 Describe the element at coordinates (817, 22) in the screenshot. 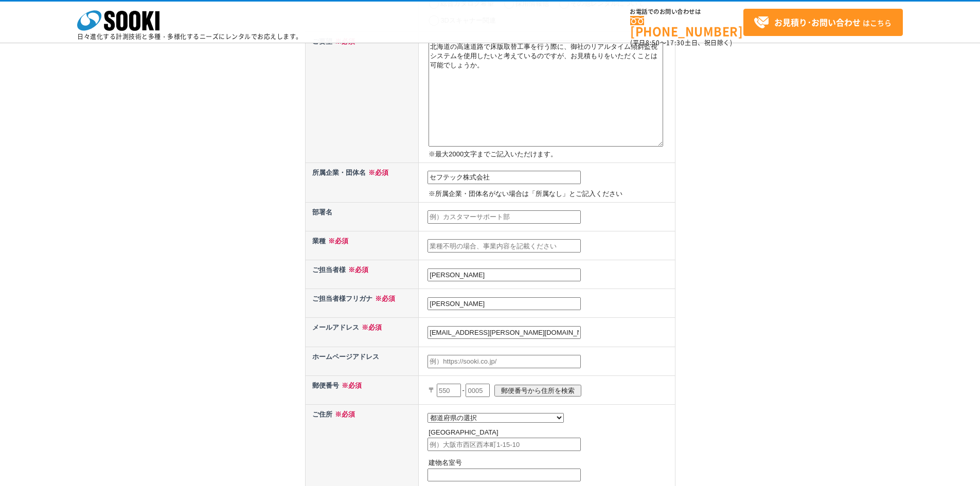

I see `strong: お見積り･お問い合わせ` at that location.